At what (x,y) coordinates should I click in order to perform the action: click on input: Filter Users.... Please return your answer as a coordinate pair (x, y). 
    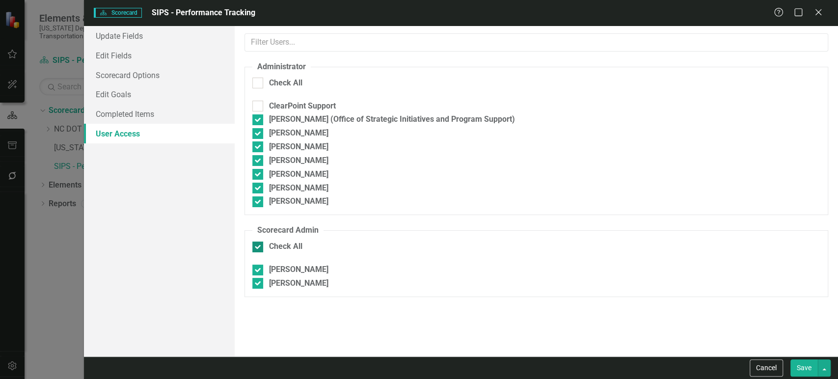
    Looking at the image, I should click on (536, 42).